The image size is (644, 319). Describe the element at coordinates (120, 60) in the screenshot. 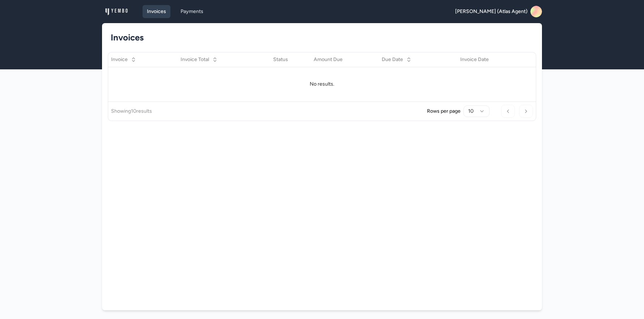

I see `span: Invoice` at that location.